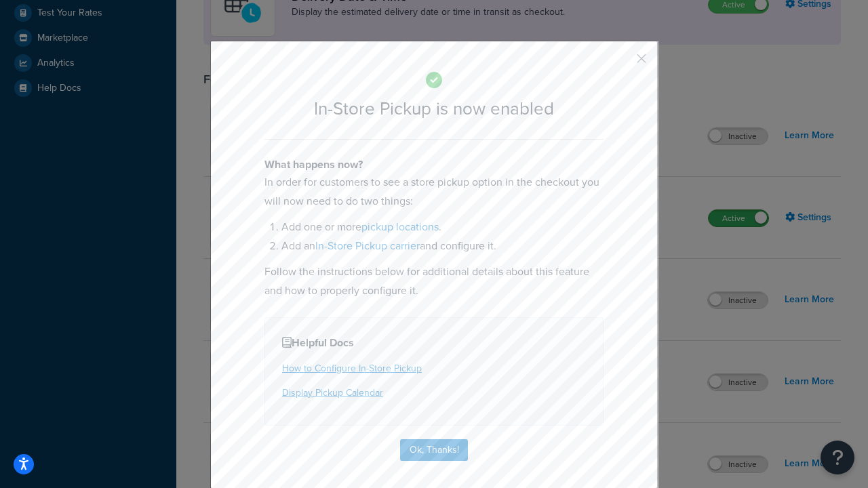  Describe the element at coordinates (367, 245) in the screenshot. I see `a: In-Store Pickup carrier` at that location.